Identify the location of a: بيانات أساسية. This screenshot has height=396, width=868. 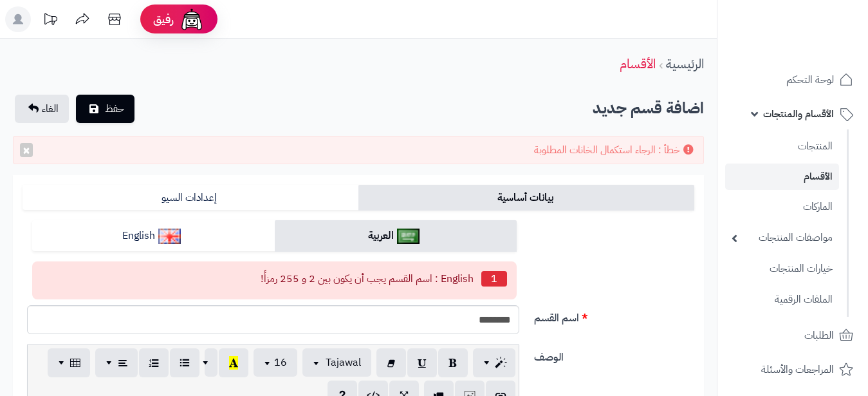
(527, 198).